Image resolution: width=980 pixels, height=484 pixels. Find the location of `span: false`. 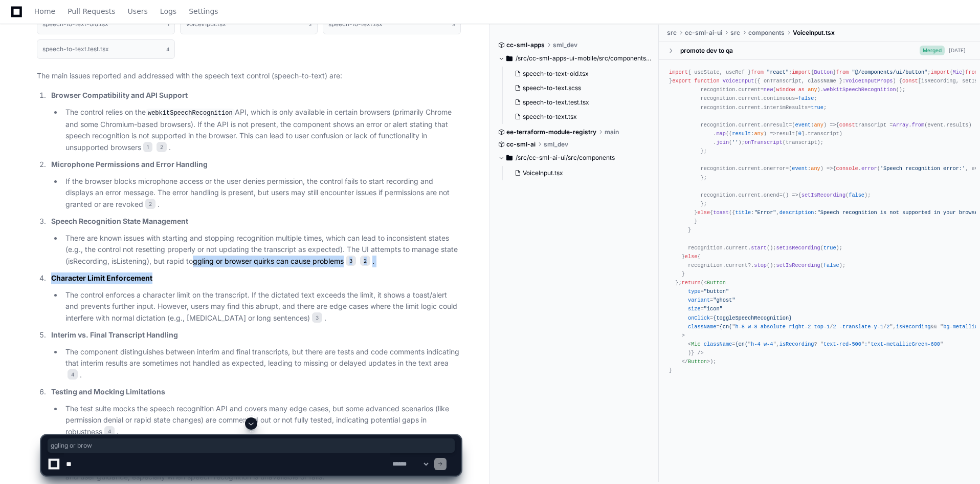

span: false is located at coordinates (856, 195).